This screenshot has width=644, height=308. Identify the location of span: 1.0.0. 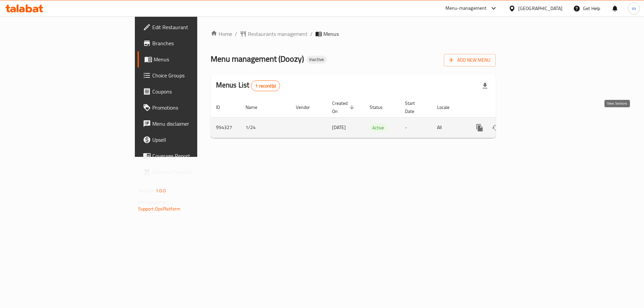
(161, 191).